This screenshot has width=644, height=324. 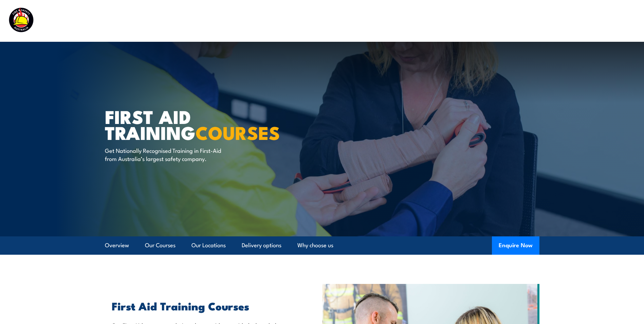 What do you see at coordinates (515, 21) in the screenshot?
I see `a: News` at bounding box center [515, 21].